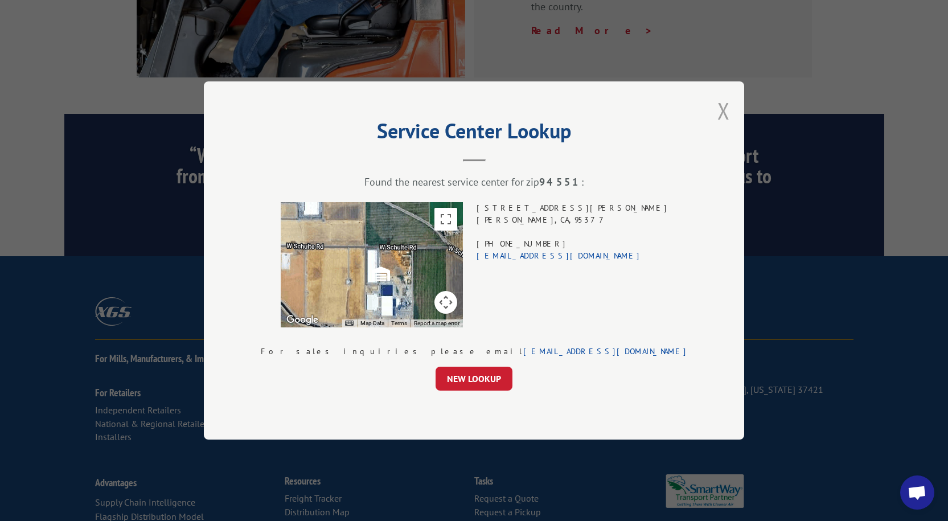 This screenshot has width=948, height=521. What do you see at coordinates (446, 302) in the screenshot?
I see `button: Map camera controls` at bounding box center [446, 302].